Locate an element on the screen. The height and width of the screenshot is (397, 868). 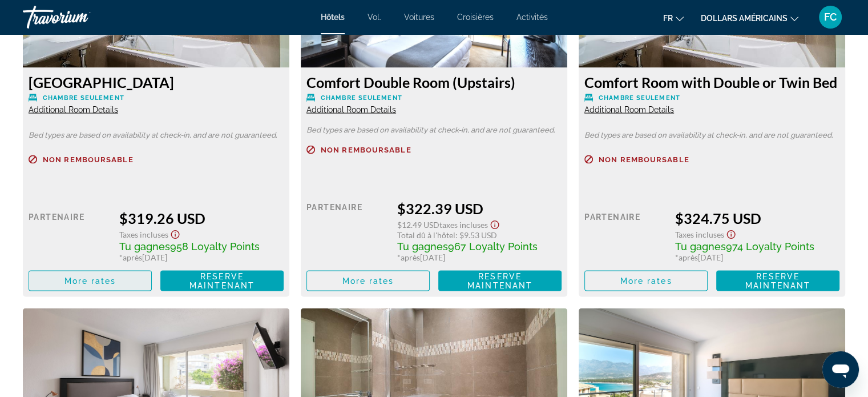
a: Voitures is located at coordinates (419, 17).